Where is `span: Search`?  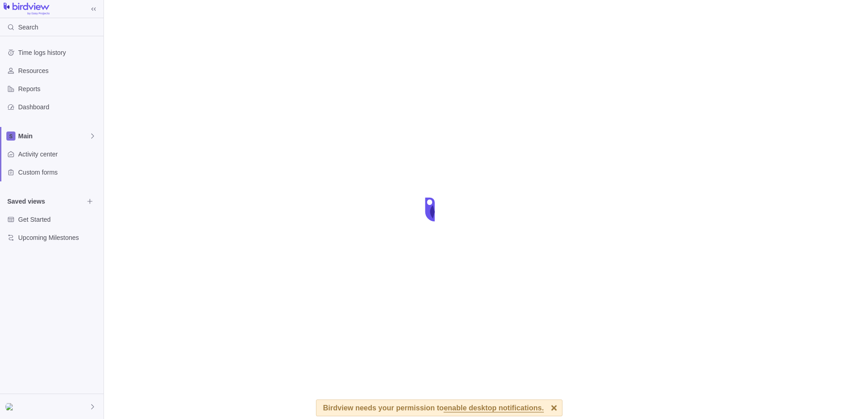
span: Search is located at coordinates (29, 28).